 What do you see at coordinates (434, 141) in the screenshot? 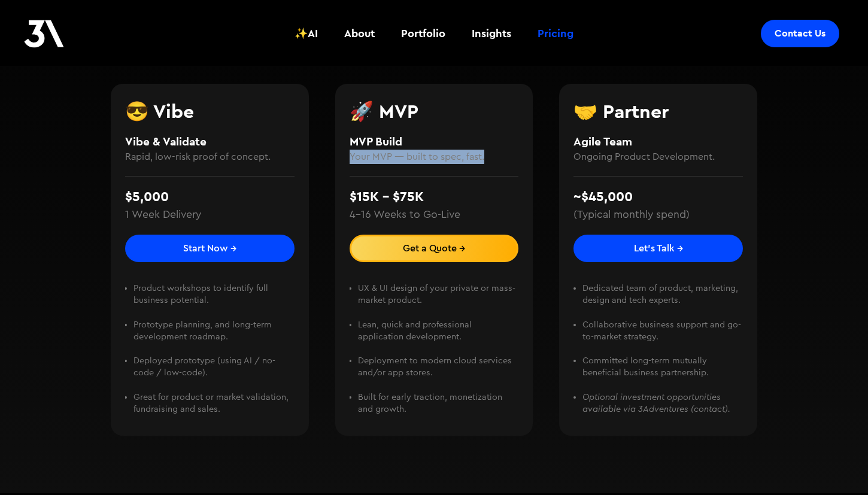
I see `h4: MVP Build` at bounding box center [434, 141].